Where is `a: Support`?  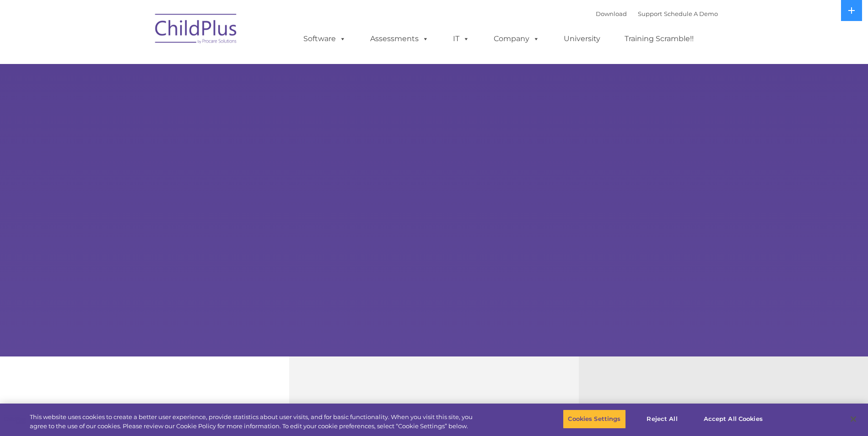
a: Support is located at coordinates (649, 14).